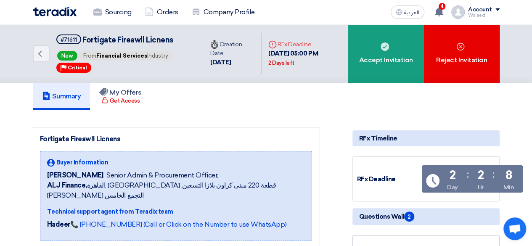 This screenshot has height=246, width=532. What do you see at coordinates (126, 56) in the screenshot?
I see `span: From Industry` at bounding box center [126, 56].